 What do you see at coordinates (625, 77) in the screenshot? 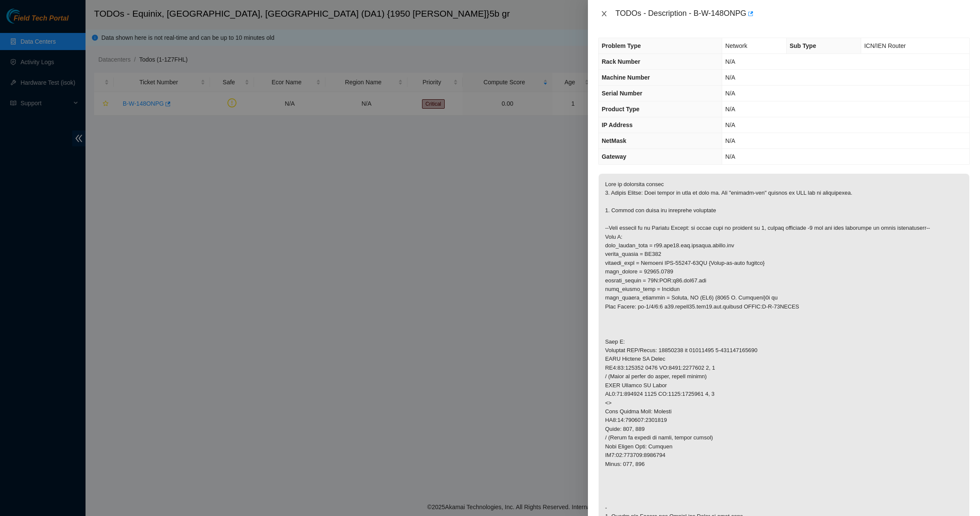
I see `span: Machine Number` at bounding box center [625, 77].